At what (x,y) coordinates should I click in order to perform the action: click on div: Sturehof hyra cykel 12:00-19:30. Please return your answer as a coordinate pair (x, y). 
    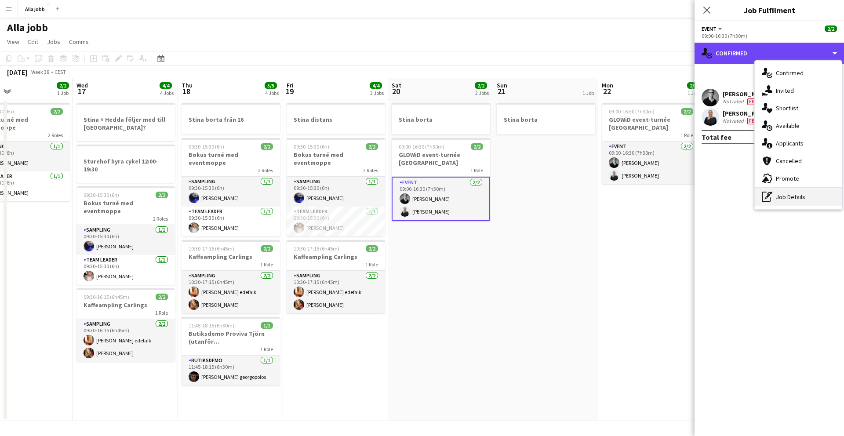
    Looking at the image, I should click on (126, 163).